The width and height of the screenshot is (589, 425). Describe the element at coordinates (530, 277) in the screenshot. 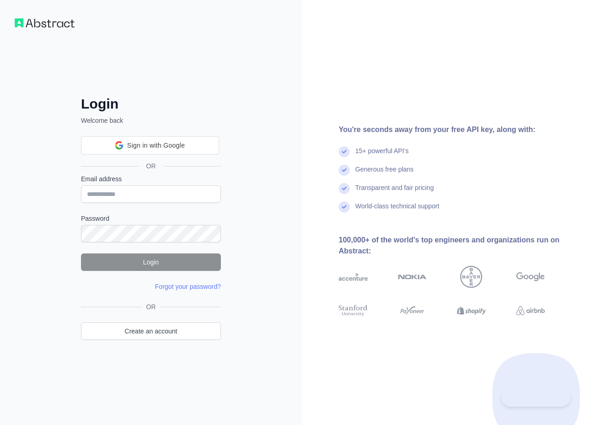

I see `img: google` at that location.